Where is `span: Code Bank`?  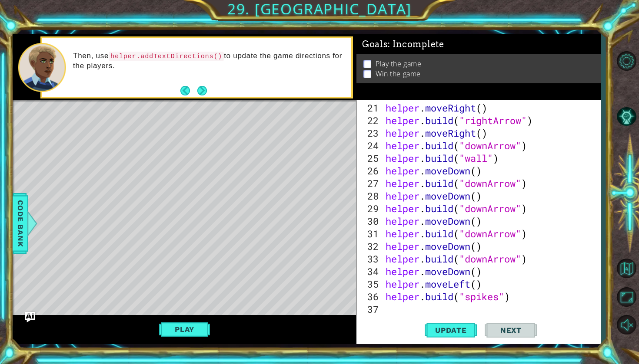 span: Code Bank is located at coordinates (20, 223).